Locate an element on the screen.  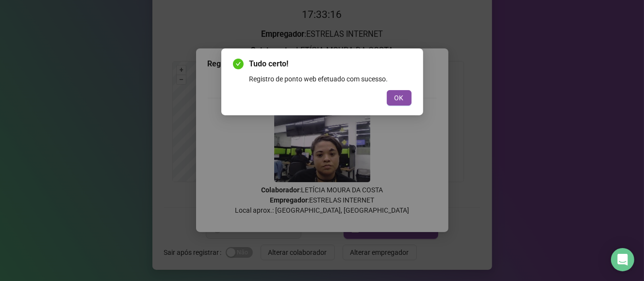
div: Registro de ponto web efetuado com sucesso. is located at coordinates (331, 79).